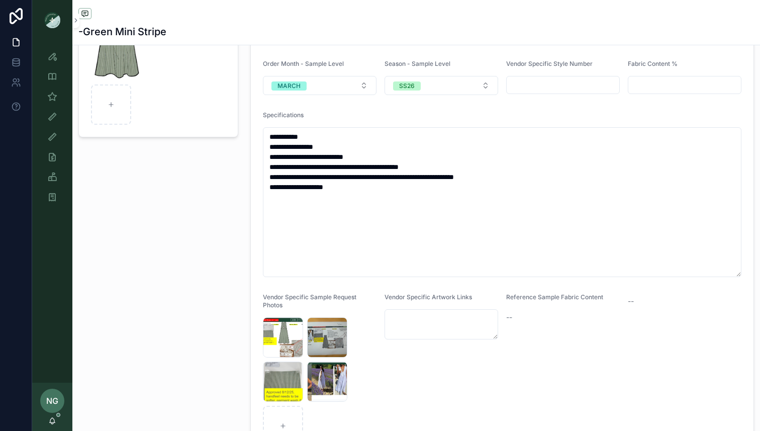  I want to click on span: Specifications, so click(283, 115).